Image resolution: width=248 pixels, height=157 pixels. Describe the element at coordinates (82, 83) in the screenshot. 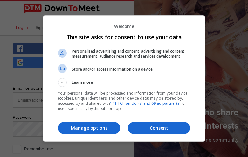

I see `span: Learn more` at that location.